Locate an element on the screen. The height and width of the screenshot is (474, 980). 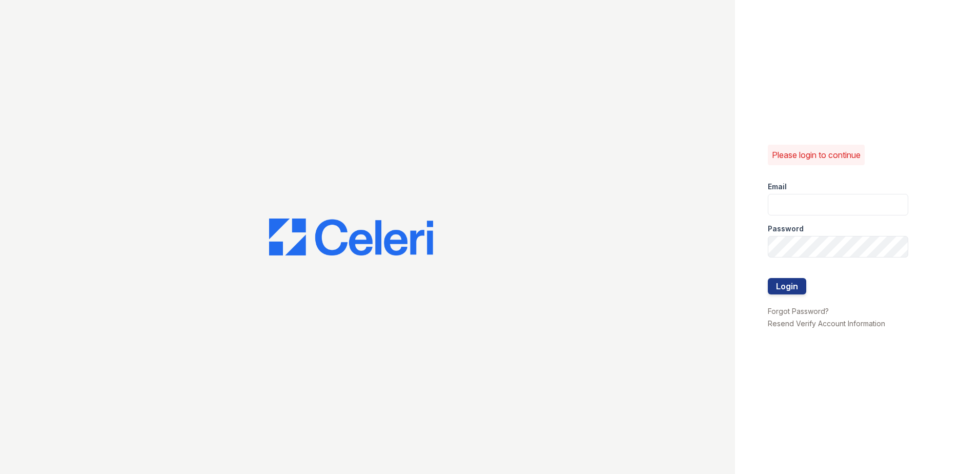
a: Forgot Password? is located at coordinates (798, 311).